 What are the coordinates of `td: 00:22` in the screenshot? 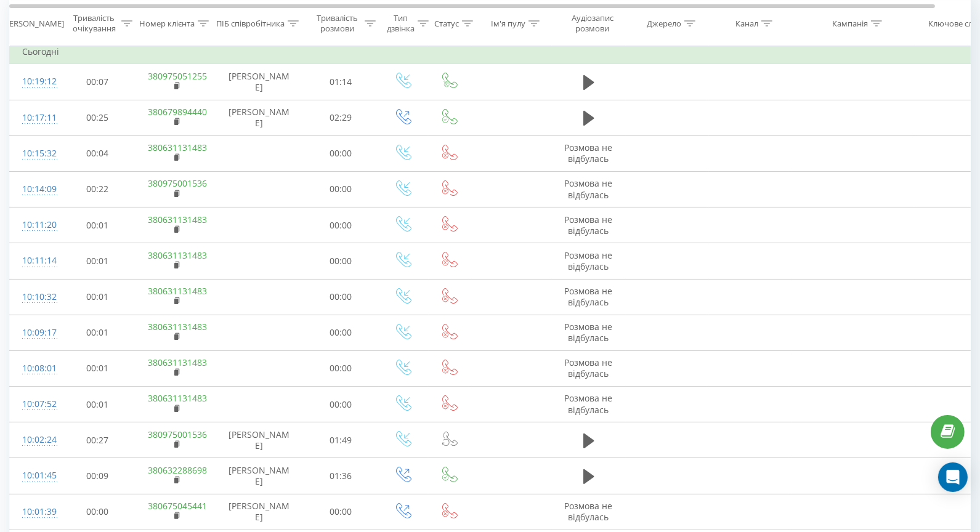 It's located at (97, 189).